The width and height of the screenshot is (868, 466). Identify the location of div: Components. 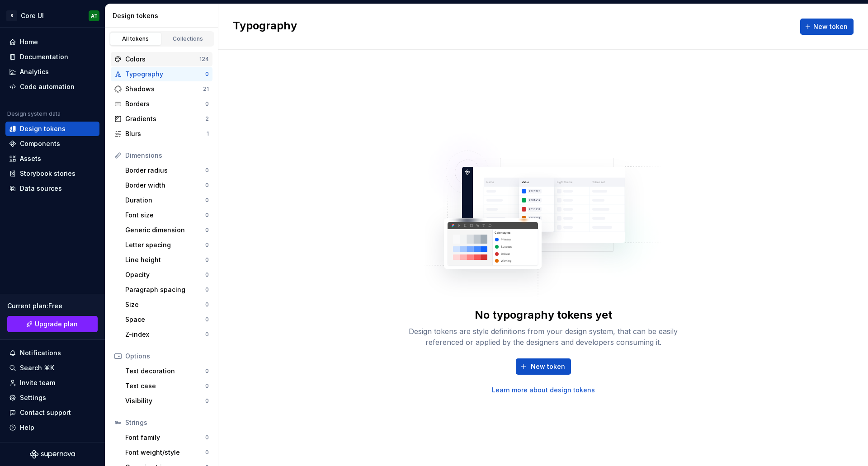
(40, 143).